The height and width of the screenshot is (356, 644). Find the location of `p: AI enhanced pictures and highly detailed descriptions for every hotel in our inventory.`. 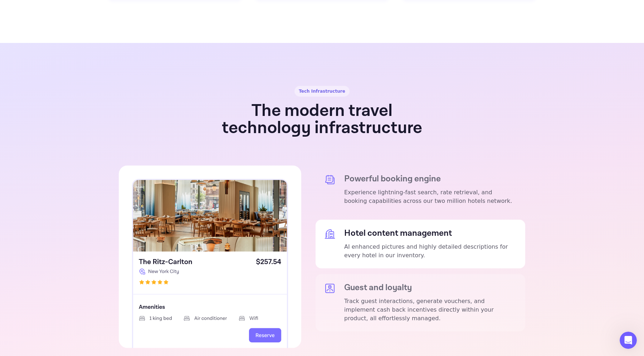

p: AI enhanced pictures and highly detailed descriptions for every hotel in our inventory. is located at coordinates (431, 251).